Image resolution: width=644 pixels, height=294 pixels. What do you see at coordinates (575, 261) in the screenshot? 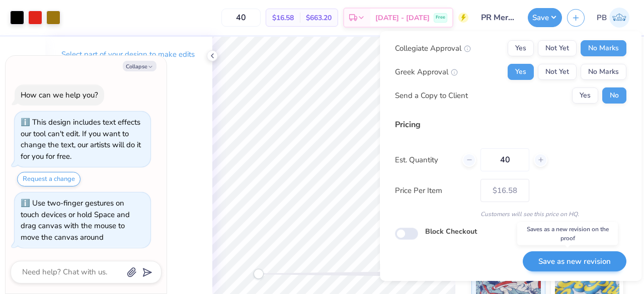
I see `button: Save as new revision` at bounding box center [575, 261].